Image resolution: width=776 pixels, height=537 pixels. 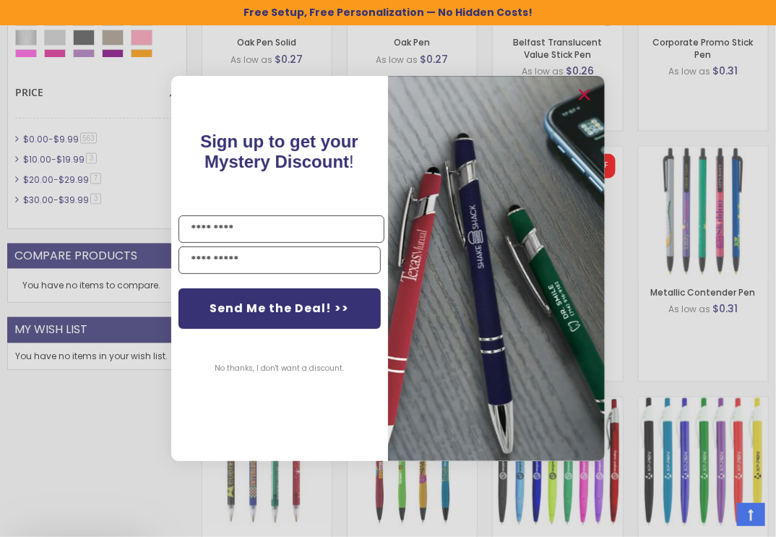 I want to click on button: No thanks, I don't want a discount., so click(x=280, y=368).